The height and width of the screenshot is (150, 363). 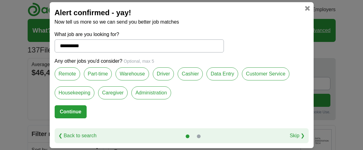 I want to click on label: Customer Service, so click(x=265, y=74).